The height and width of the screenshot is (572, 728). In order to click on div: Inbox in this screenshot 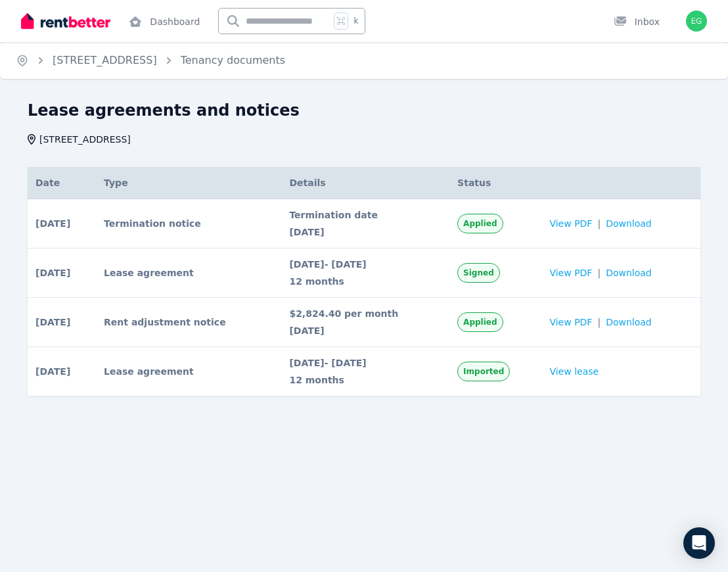, I will do `click(636, 22)`.